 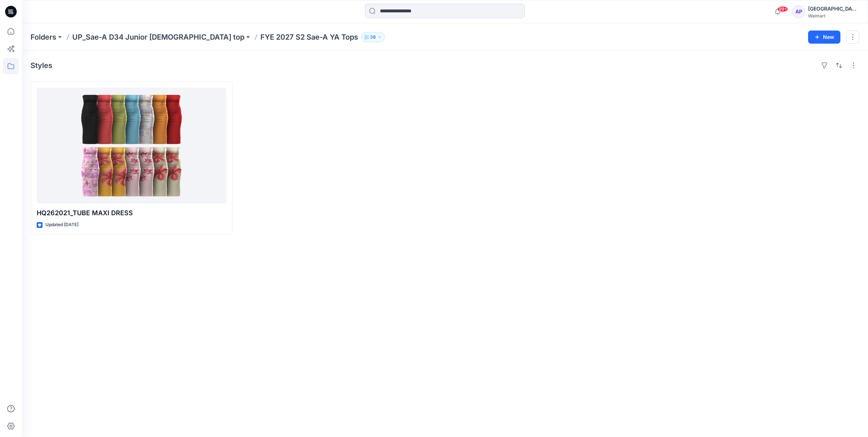 I want to click on p: Folders, so click(x=43, y=37).